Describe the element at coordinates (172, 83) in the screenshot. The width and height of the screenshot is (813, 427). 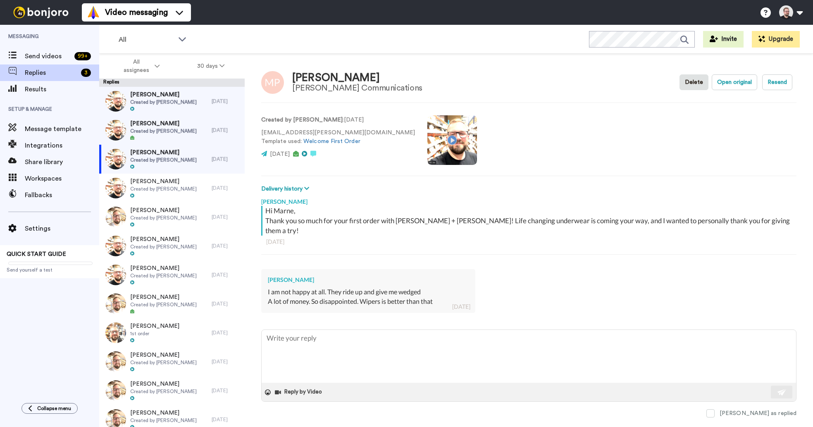
I see `div: Replies` at that location.